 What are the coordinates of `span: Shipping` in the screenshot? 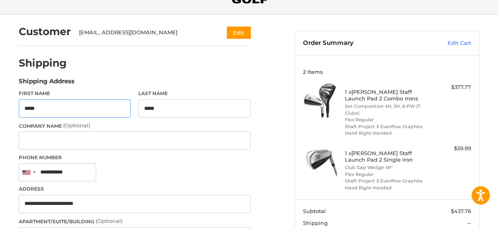 It's located at (315, 222).